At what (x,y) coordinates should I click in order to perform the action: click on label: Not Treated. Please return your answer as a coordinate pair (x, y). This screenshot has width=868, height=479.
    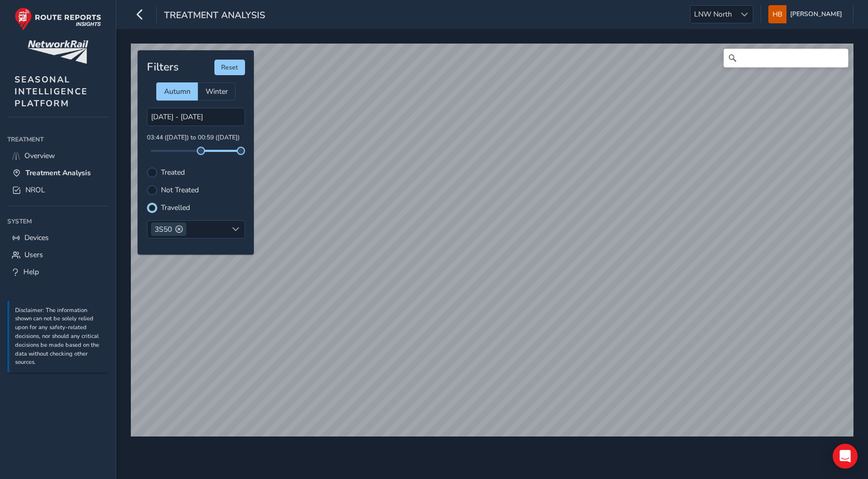
    Looking at the image, I should click on (179, 190).